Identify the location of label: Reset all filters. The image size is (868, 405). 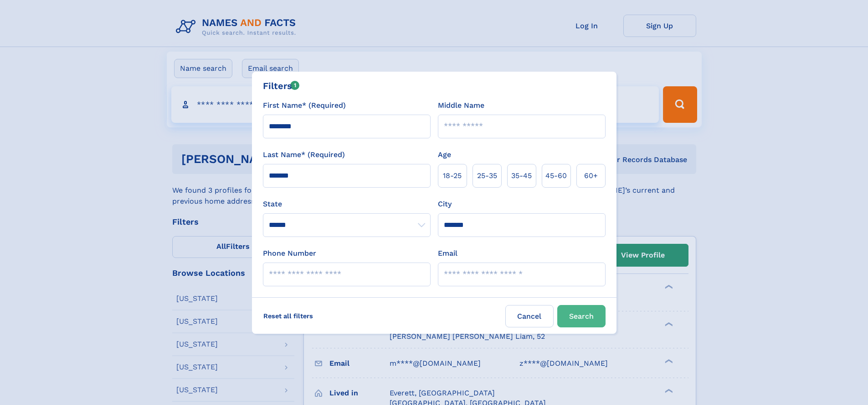
(288, 315).